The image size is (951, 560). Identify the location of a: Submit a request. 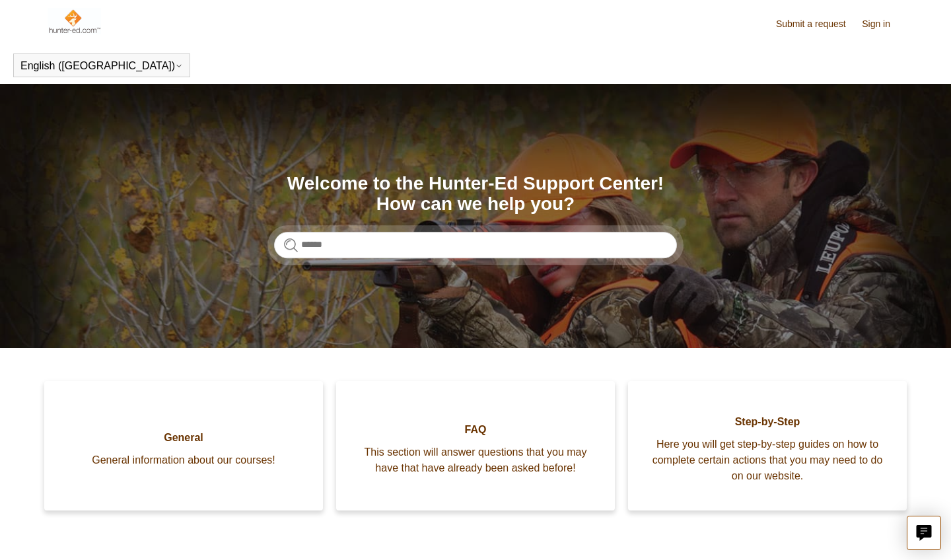
(818, 24).